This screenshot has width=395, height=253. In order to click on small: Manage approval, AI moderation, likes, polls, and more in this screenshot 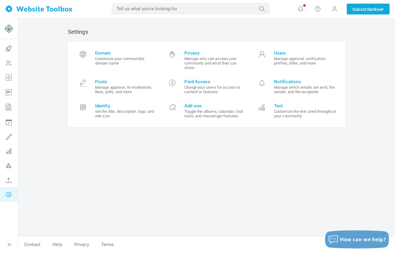, I will do `click(126, 90)`.